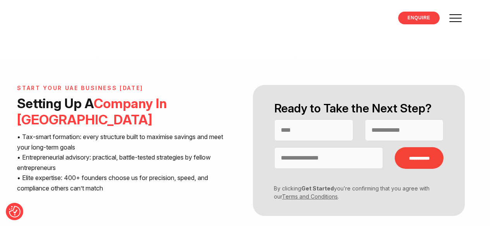  I want to click on img: svg+xml;nitro-empty-id=MTYwOjExNQ==-1;base64,PHN2ZyB2aWV3Qm94PSIwIDAgNzU4IDI1MSIgd2lkdGg9Ijc1OCIg..., so click(52, 20).